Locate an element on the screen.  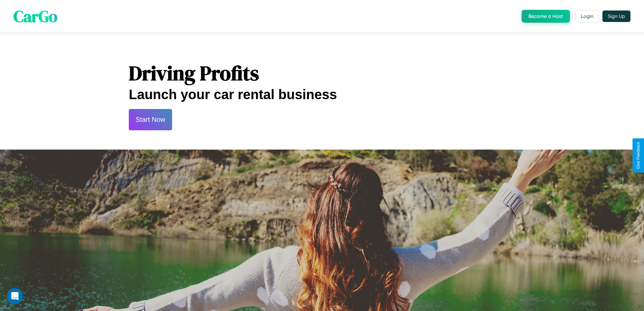
button: Login is located at coordinates (587, 16).